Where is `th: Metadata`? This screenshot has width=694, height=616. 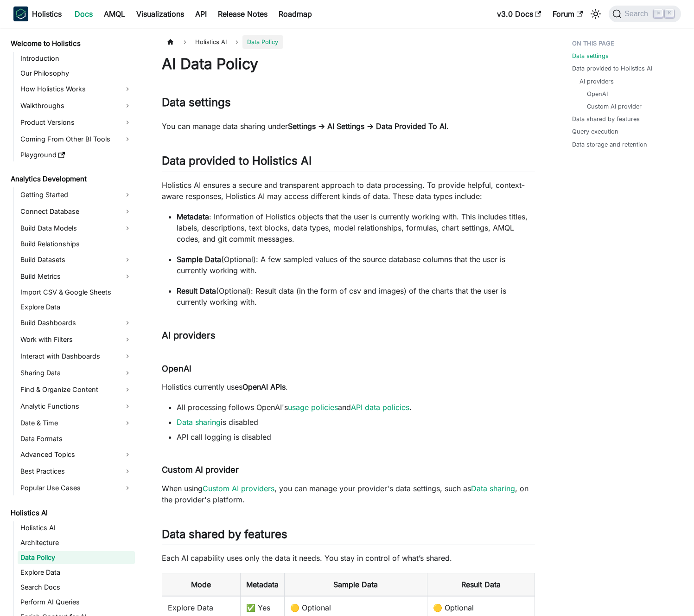 th: Metadata is located at coordinates (262, 584).